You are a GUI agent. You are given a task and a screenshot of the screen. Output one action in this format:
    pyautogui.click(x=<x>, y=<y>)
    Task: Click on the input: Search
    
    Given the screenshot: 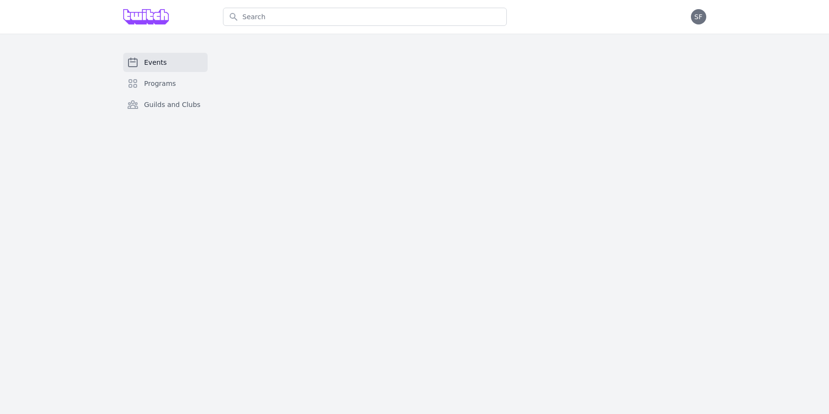 What is the action you would take?
    pyautogui.click(x=365, y=17)
    